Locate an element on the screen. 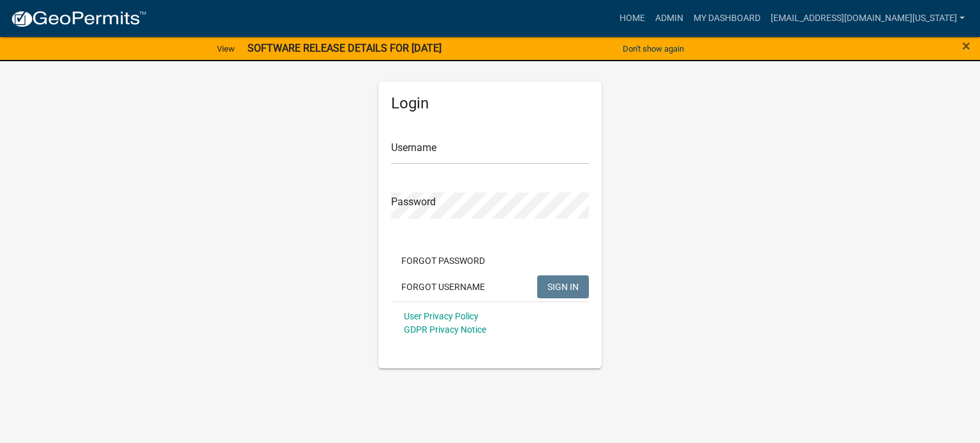 This screenshot has width=980, height=443. button: Forgot Password is located at coordinates (443, 260).